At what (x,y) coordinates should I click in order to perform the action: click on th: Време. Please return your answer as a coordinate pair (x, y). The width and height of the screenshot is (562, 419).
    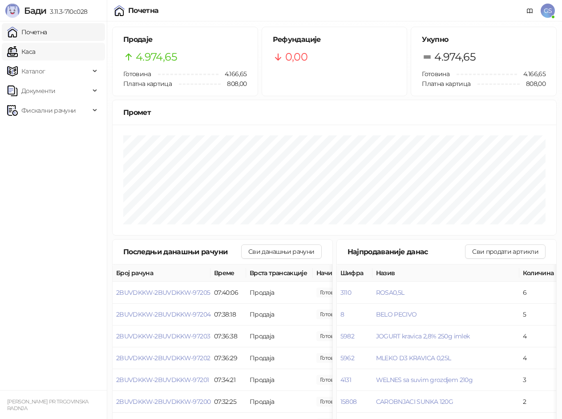
    Looking at the image, I should click on (228, 273).